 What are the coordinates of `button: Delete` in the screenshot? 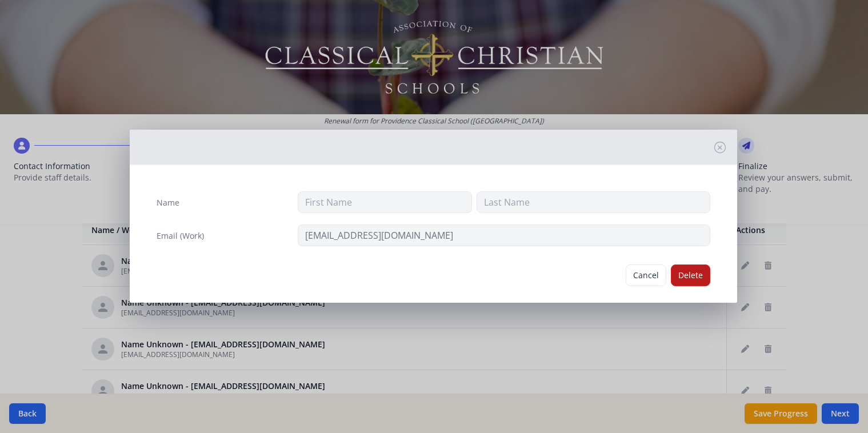 It's located at (691, 275).